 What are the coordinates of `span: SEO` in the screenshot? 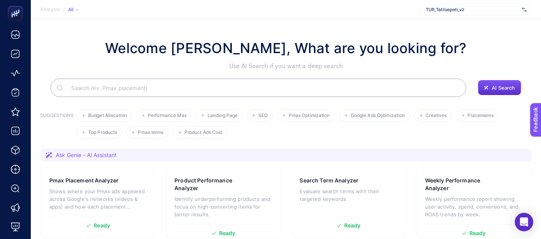 It's located at (263, 116).